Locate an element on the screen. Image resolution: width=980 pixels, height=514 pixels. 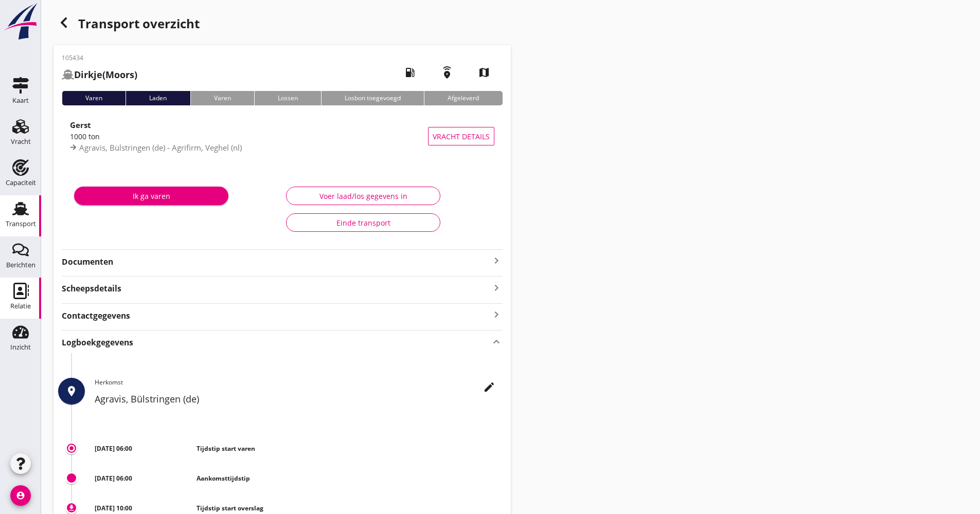
h2: Agravis, Bülstringen (de) is located at coordinates (298, 399).